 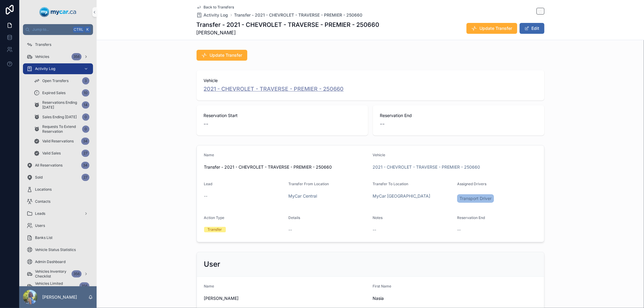 I want to click on div: 10, so click(x=85, y=93).